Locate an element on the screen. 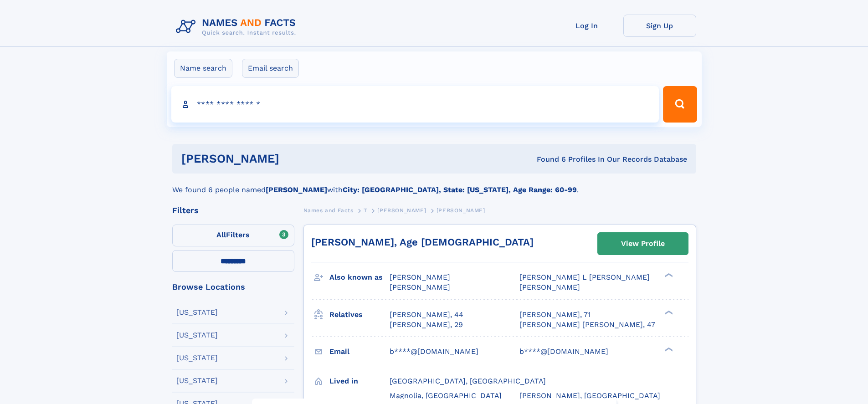  label: Filters is located at coordinates (233, 236).